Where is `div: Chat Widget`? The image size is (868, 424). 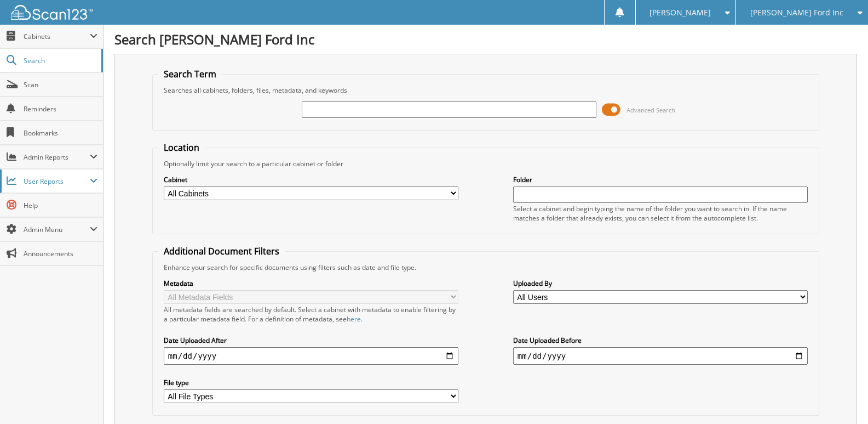 div: Chat Widget is located at coordinates (841, 397).